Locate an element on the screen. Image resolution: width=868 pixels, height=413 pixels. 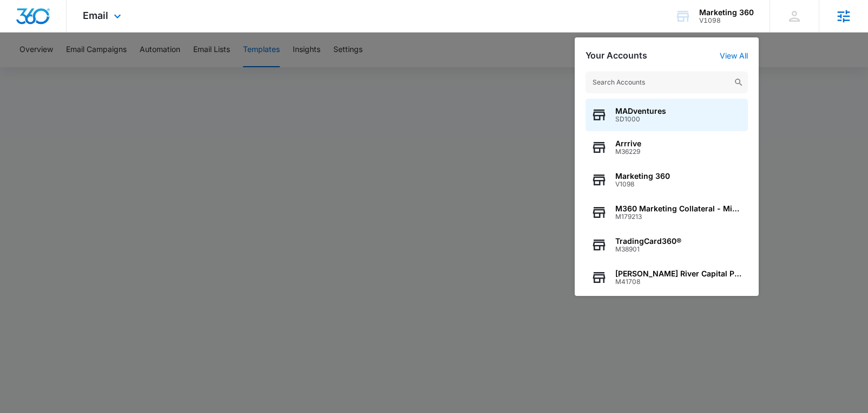
span: M41708 is located at coordinates (679, 282).